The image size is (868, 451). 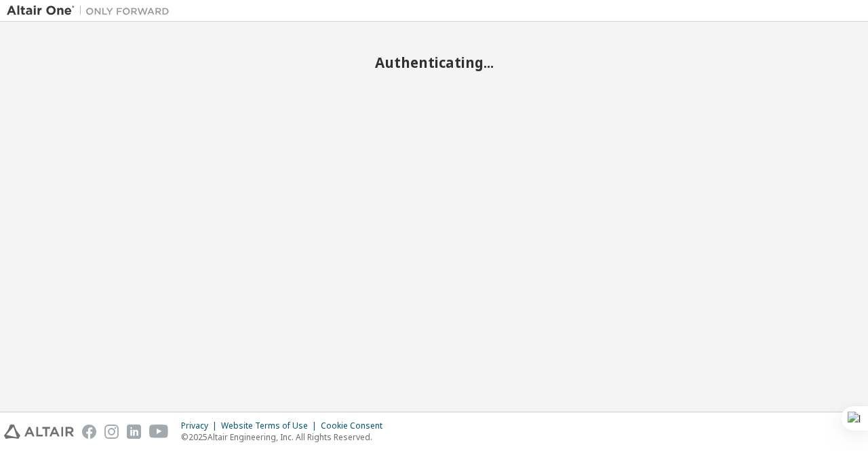 I want to click on div: Privacy, so click(x=201, y=426).